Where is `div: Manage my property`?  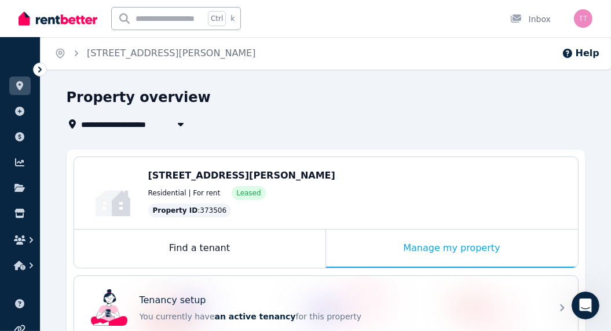
div: Manage my property is located at coordinates (452, 249).